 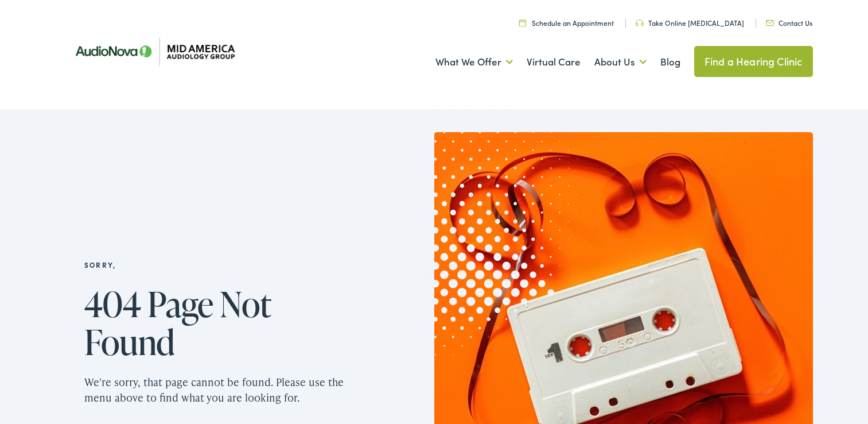 What do you see at coordinates (453, 216) in the screenshot?
I see `img: Graphic image with a halftone pattern, contributing to the site's visual design.` at bounding box center [453, 216].